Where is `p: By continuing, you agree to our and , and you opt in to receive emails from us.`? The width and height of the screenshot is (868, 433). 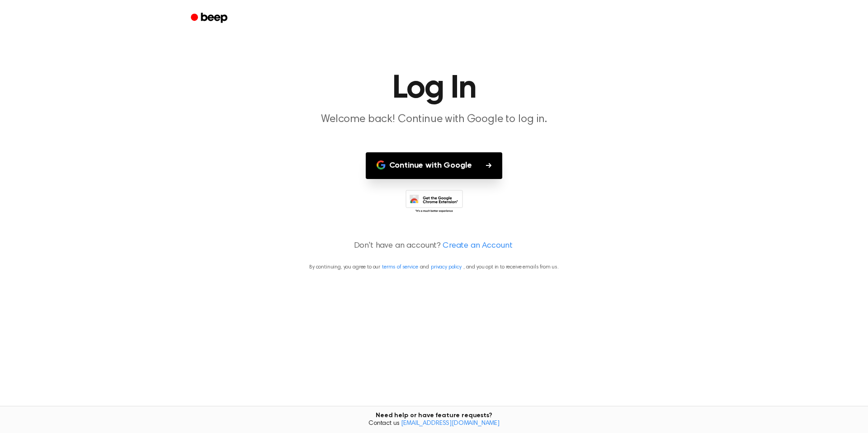
p: By continuing, you agree to our and , and you opt in to receive emails from us. is located at coordinates (434, 267).